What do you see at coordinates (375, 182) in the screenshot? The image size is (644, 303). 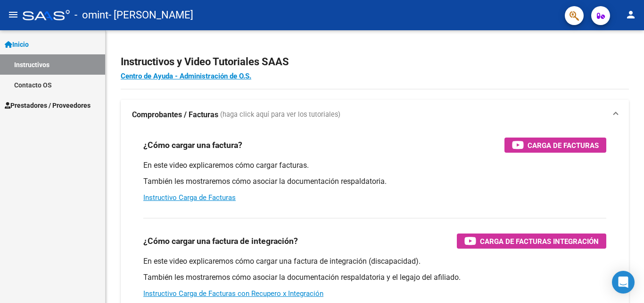 I see `p: También les mostraremos cómo asociar la documentación respaldatoria.` at bounding box center [375, 182].